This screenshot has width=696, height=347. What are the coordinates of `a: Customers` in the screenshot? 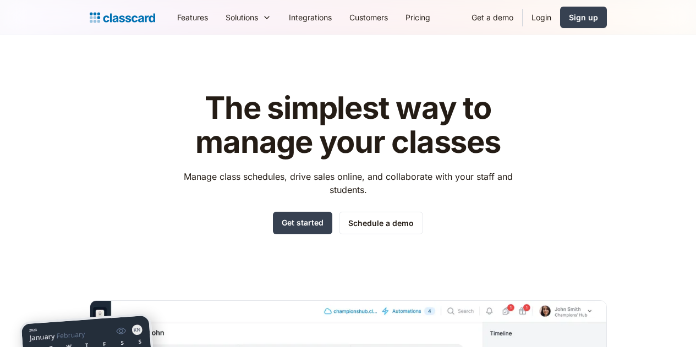 It's located at (369, 17).